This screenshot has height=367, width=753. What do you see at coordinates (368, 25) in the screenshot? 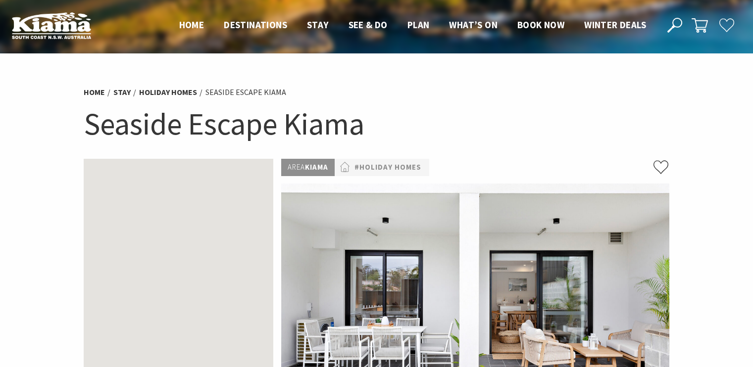
I see `span: See & Do` at bounding box center [368, 25].